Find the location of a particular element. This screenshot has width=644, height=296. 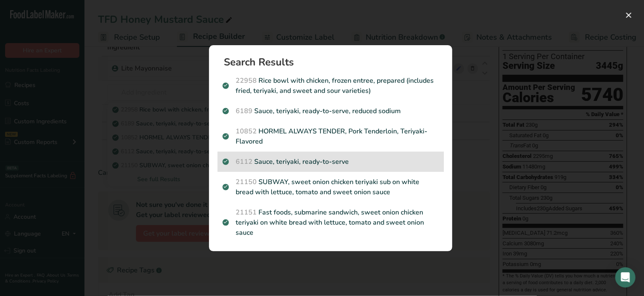

p: Fast foods, submarine sandwich, sweet onion chicken teriyaki on white bread with lettuce, tomato ... is located at coordinates (331, 223).